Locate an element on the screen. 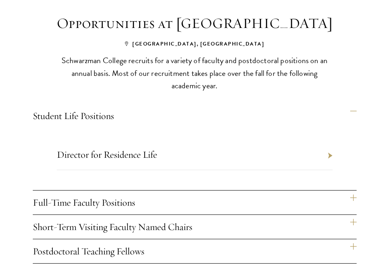  h4: Postdoctoral Teaching Fellows is located at coordinates (195, 251).